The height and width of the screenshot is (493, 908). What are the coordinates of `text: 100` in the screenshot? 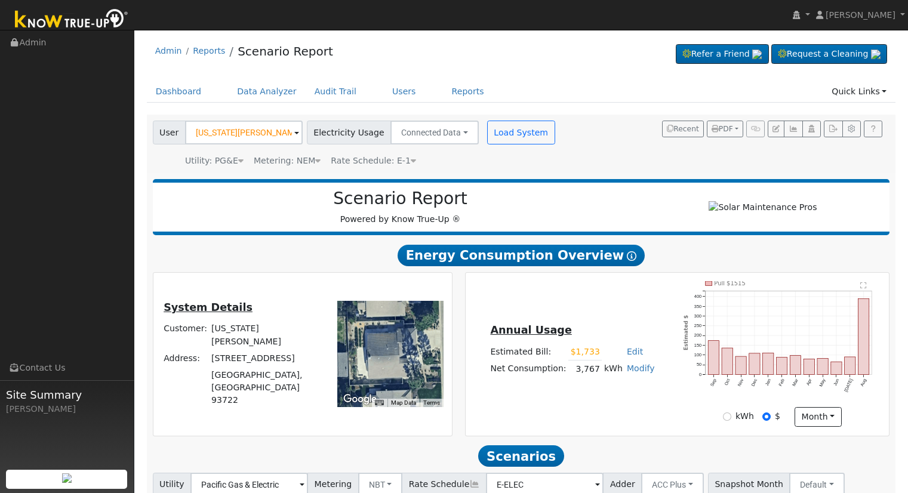 It's located at (698, 354).